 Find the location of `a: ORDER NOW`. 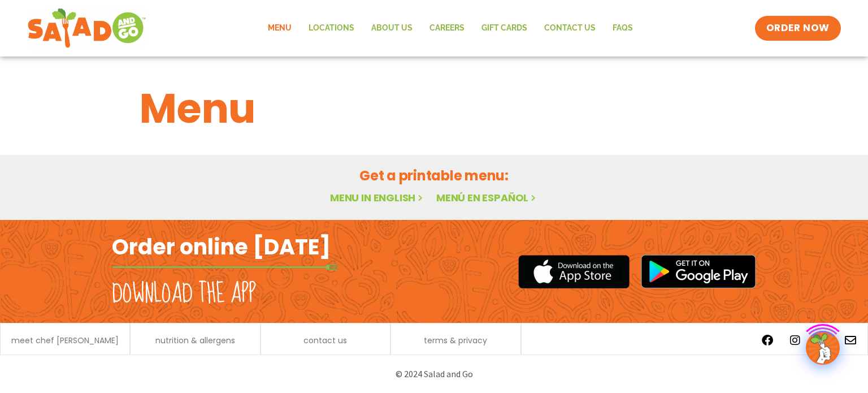

a: ORDER NOW is located at coordinates (798, 28).